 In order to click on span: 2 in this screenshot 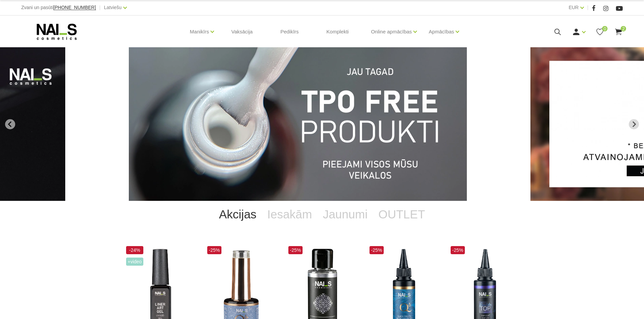, I will do `click(623, 29)`.